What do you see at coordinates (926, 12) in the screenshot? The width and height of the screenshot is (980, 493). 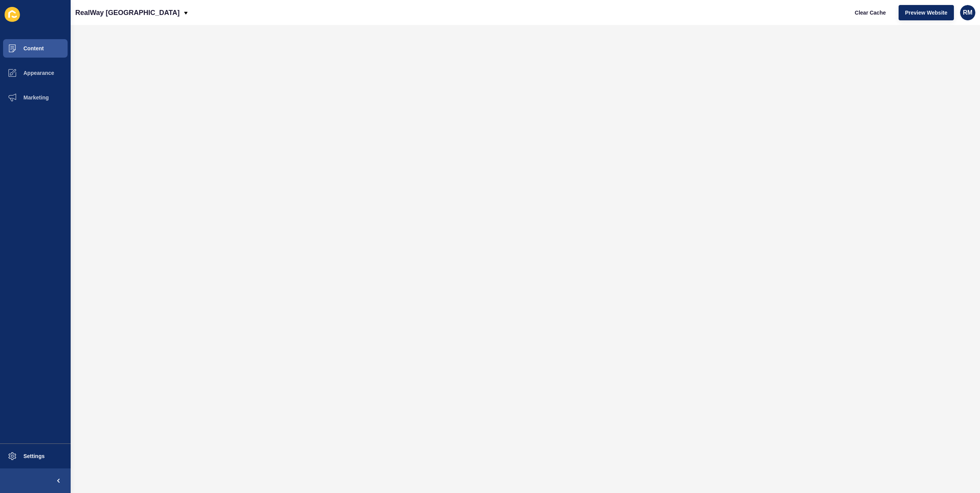 I see `span: Preview Website` at bounding box center [926, 12].